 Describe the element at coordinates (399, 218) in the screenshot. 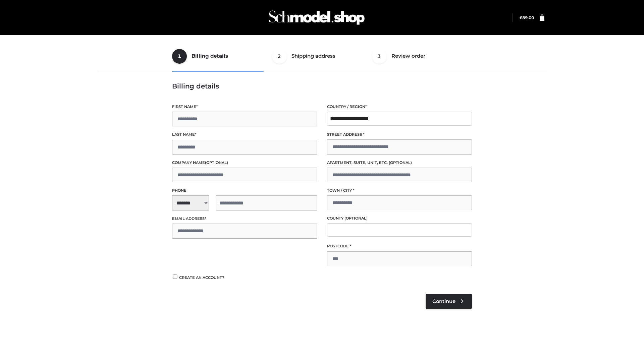

I see `label: County` at that location.